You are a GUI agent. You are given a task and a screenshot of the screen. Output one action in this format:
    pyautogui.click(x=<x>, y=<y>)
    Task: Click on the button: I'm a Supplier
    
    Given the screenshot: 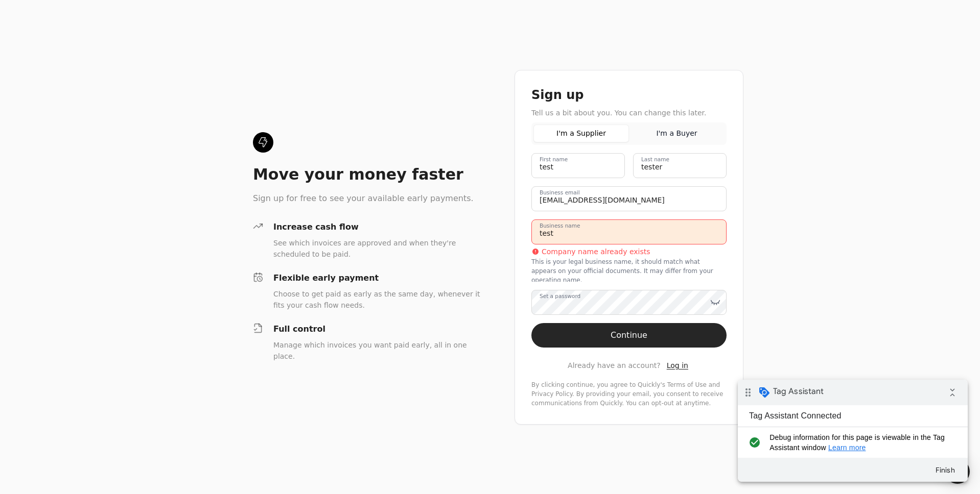 What is the action you would take?
    pyautogui.click(x=581, y=133)
    